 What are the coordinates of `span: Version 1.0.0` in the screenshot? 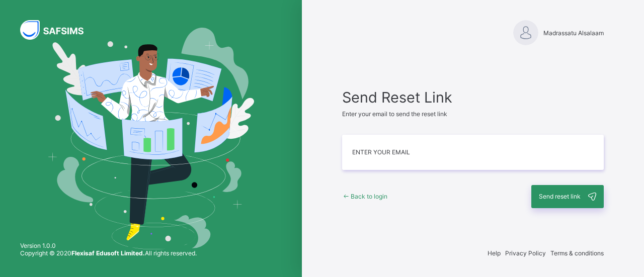 It's located at (108, 245).